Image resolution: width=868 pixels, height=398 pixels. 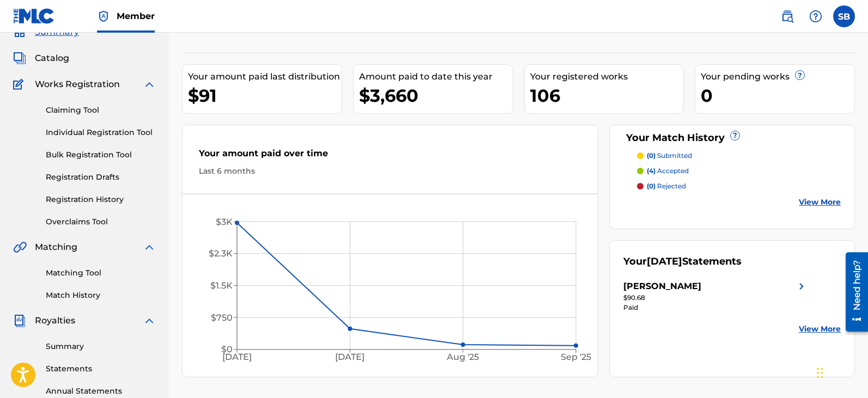 I want to click on img: Catalog, so click(x=19, y=59).